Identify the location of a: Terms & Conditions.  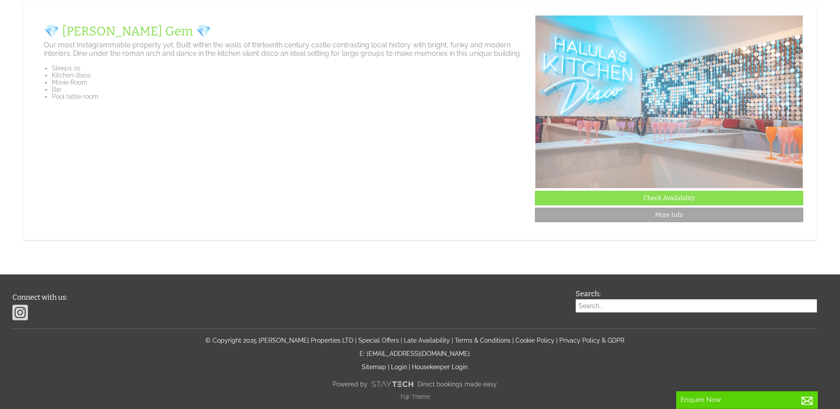
(483, 341).